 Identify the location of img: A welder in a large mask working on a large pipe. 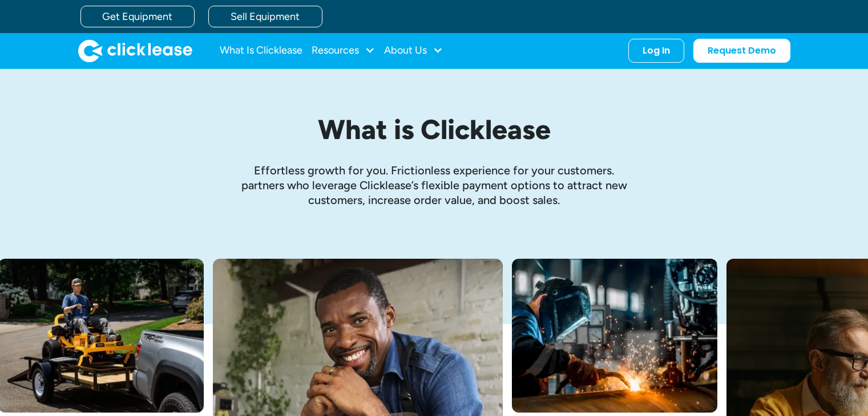
(615, 335).